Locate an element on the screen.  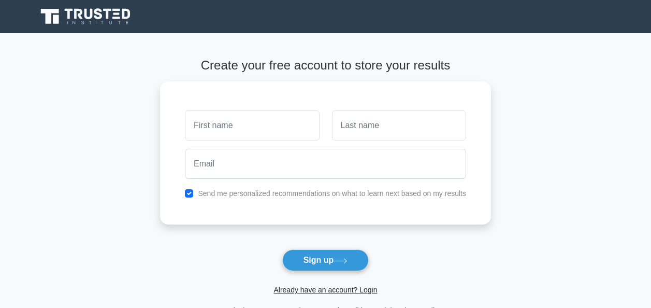
label: Send me personalized recommendations on what to learn next based on my results is located at coordinates (332, 193).